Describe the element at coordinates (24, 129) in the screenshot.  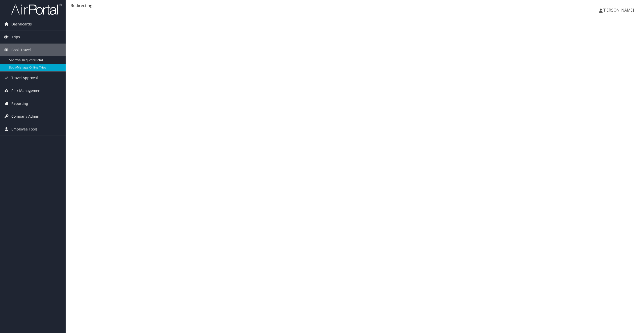
I see `span: Employee Tools` at that location.